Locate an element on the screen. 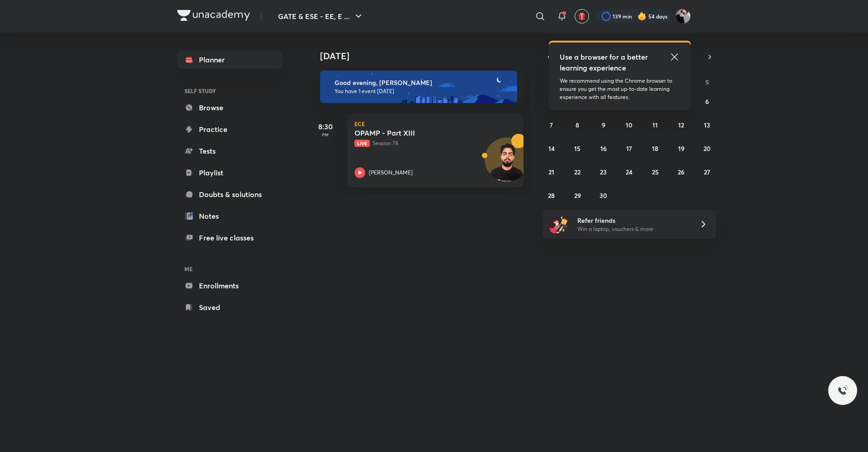 This screenshot has width=868, height=452. img: Ashutosh Tripathi is located at coordinates (683, 16).